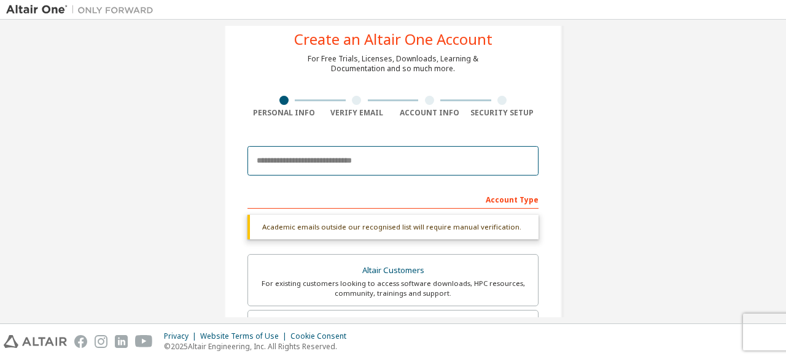 The height and width of the screenshot is (359, 786). Describe the element at coordinates (393, 227) in the screenshot. I see `div: Academic emails outside our recognised list will require manual verification.` at that location.